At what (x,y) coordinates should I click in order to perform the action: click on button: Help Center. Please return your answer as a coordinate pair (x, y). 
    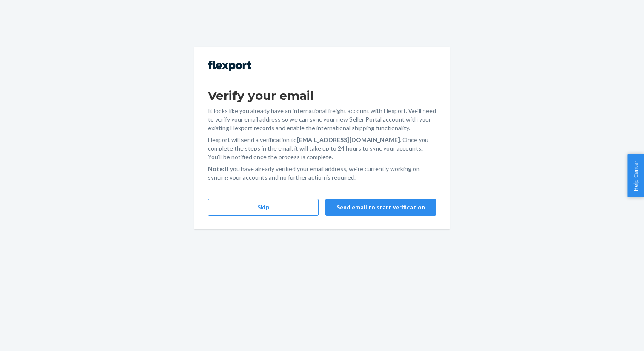
    Looking at the image, I should click on (636, 176).